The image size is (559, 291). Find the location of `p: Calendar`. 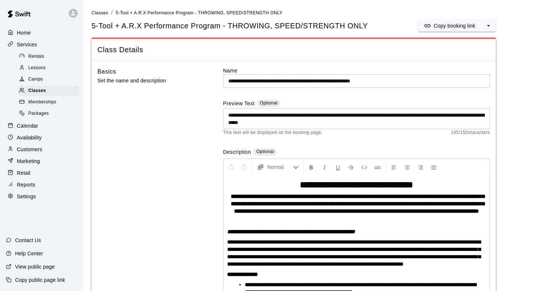

p: Calendar is located at coordinates (28, 126).